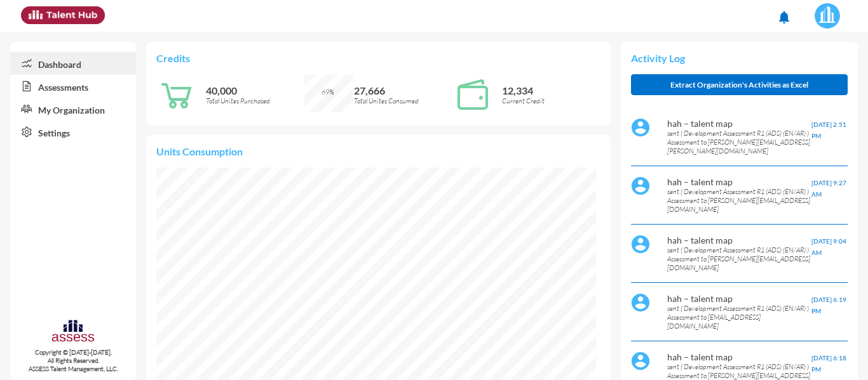 The height and width of the screenshot is (380, 868). Describe the element at coordinates (784, 17) in the screenshot. I see `mat-icon: notifications` at that location.